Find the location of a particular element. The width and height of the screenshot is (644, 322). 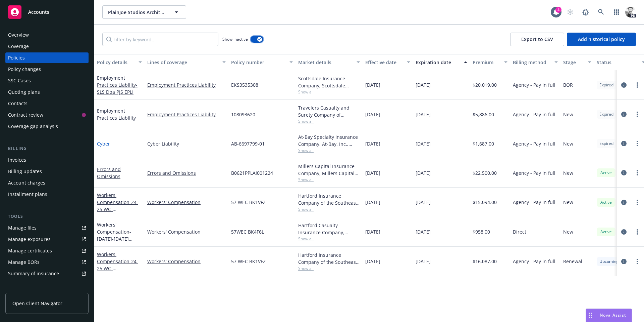

a: Policies is located at coordinates (47, 58).